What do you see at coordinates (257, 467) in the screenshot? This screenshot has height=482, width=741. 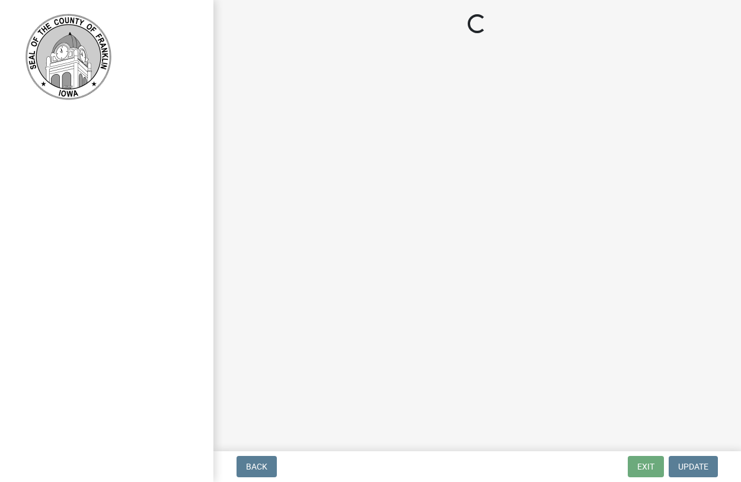 I see `span: Back` at bounding box center [257, 467].